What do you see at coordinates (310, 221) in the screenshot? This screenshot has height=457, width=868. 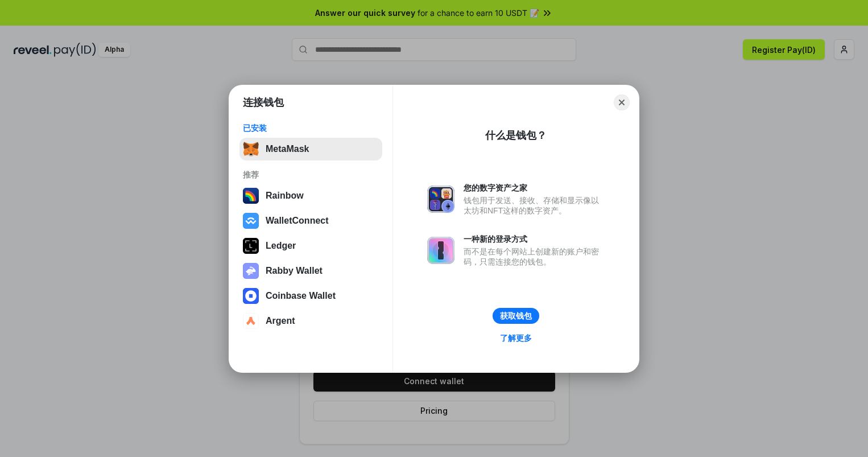 I see `button: WalletConnect` at bounding box center [310, 221].